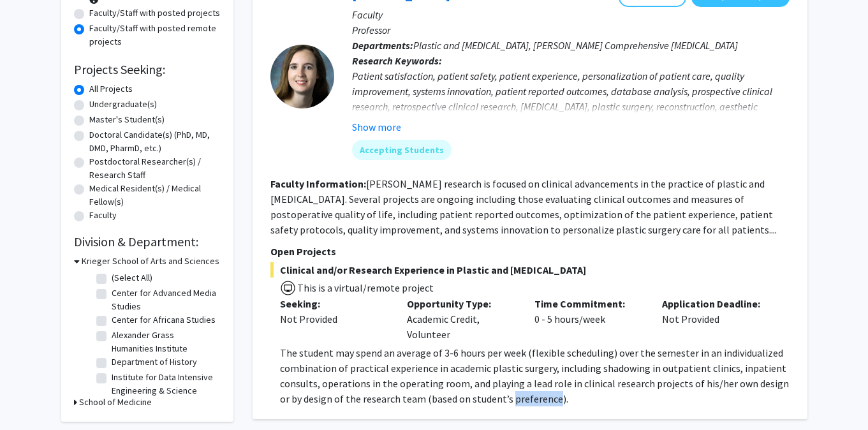 The width and height of the screenshot is (868, 430). What do you see at coordinates (571, 107) in the screenshot?
I see `div: Patient satisfaction, patient safety, patient experience, personalization of patient care, qualit...` at bounding box center [571, 107].